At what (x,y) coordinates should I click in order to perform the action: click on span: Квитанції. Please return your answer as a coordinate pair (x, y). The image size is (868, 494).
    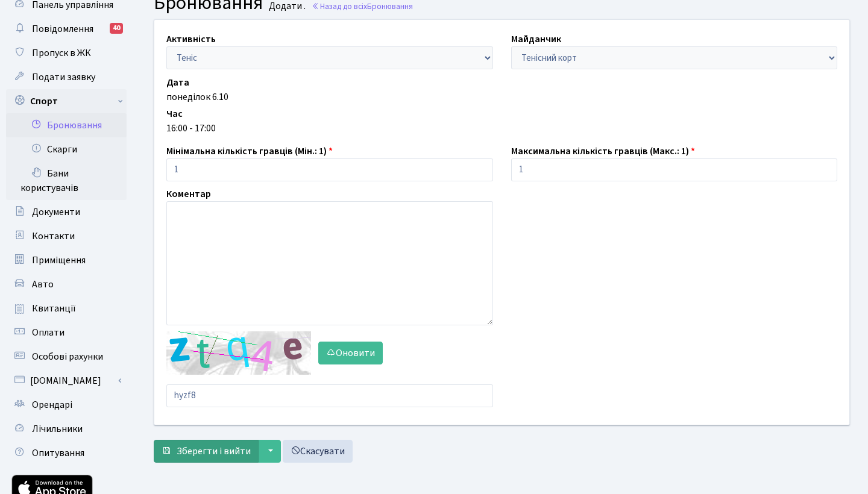
    Looking at the image, I should click on (53, 309).